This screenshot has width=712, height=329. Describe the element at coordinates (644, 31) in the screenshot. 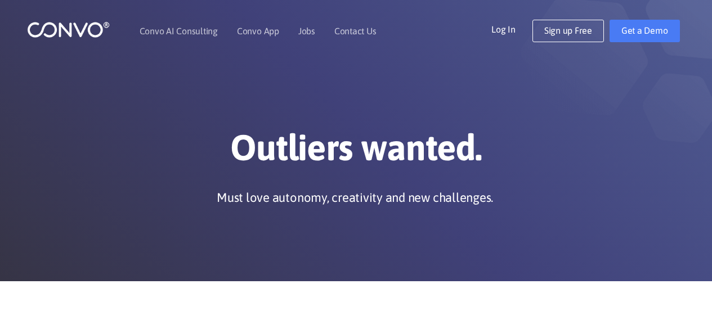

I see `a: Get a Demo` at that location.